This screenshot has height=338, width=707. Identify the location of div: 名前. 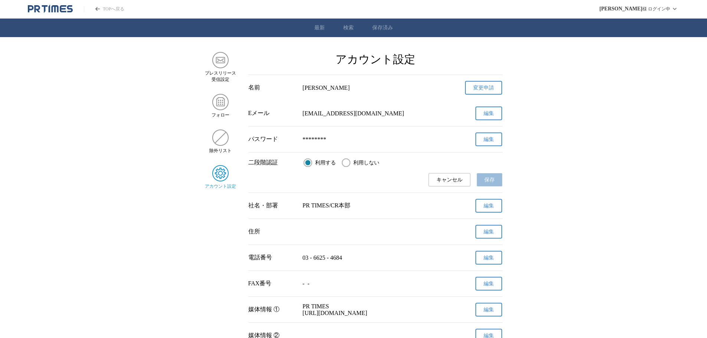
(272, 88).